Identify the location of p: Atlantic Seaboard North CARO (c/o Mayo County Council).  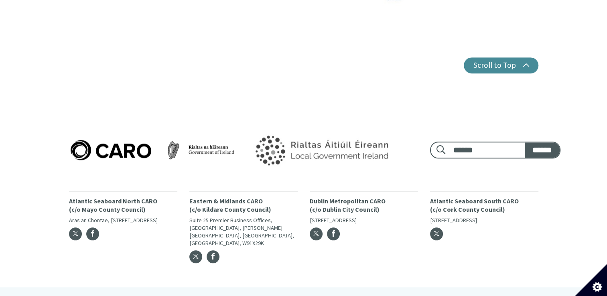
(123, 205).